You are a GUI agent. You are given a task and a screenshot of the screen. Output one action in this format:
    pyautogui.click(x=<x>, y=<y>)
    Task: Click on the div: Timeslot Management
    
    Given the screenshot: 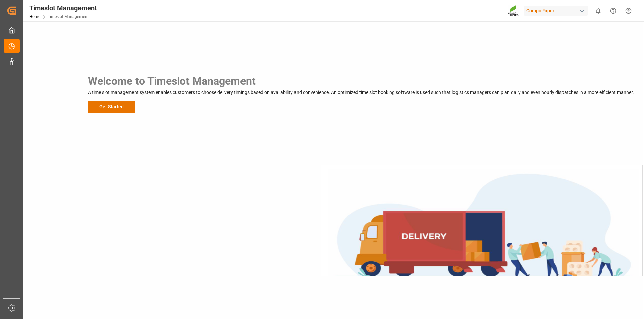 What is the action you would take?
    pyautogui.click(x=63, y=8)
    